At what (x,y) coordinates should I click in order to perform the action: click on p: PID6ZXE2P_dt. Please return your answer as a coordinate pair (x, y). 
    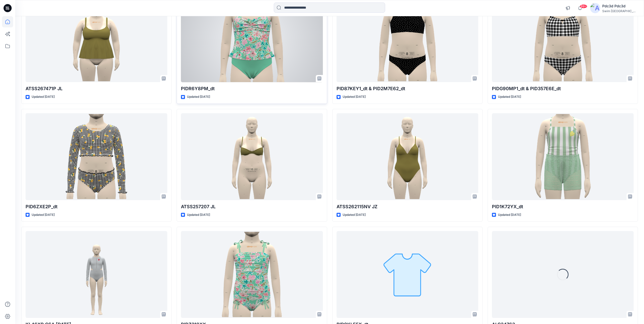
    Looking at the image, I should click on (96, 207).